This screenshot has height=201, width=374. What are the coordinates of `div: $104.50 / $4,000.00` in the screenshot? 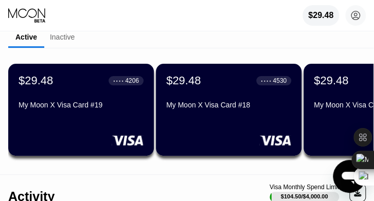 It's located at (305, 197).